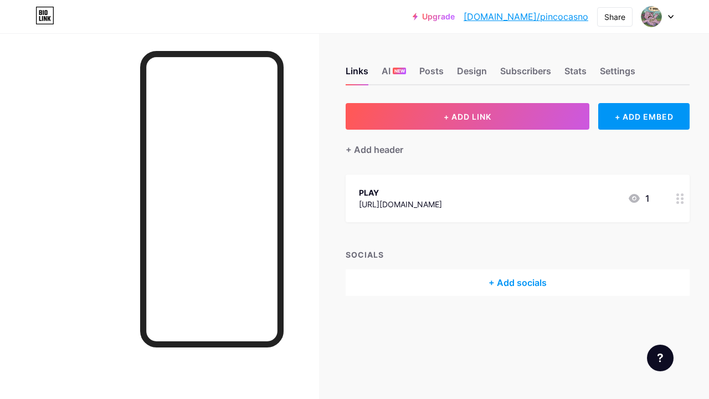 This screenshot has width=709, height=399. I want to click on button: + ADD LINK, so click(467, 116).